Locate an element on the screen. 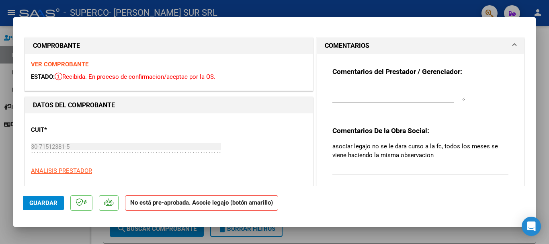 The image size is (549, 244). div: COMENTARIOS is located at coordinates (420, 125).